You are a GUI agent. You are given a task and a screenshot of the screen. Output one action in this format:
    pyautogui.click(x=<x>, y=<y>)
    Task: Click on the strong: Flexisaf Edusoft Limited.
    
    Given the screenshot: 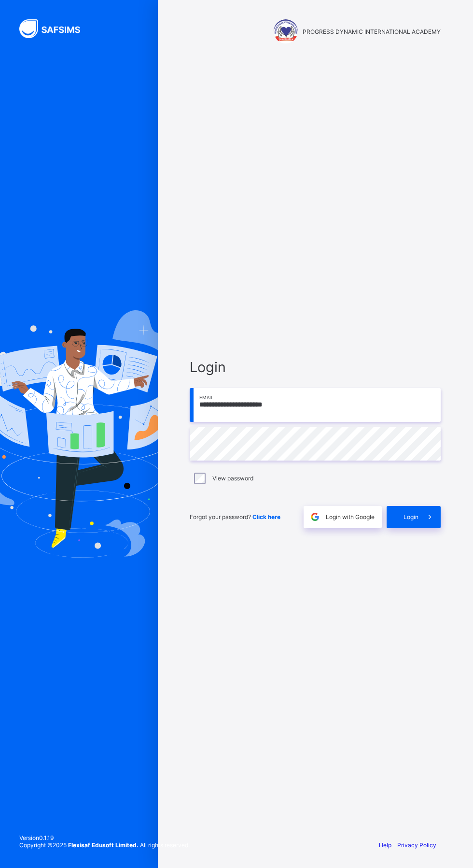 What is the action you would take?
    pyautogui.click(x=103, y=844)
    